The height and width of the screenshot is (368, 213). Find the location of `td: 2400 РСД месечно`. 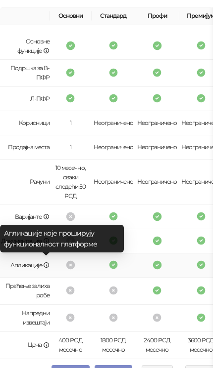

td: 2400 РСД месечно is located at coordinates (157, 345).